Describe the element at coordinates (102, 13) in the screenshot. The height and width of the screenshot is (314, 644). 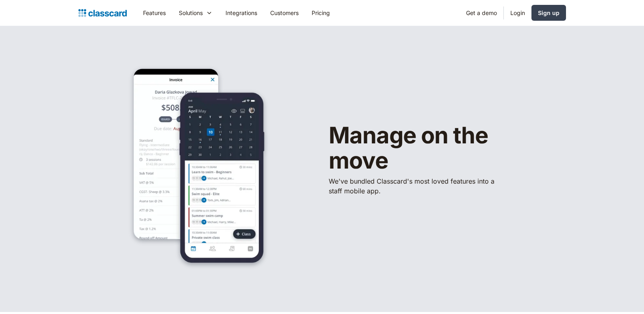
I see `a: Logo` at that location.